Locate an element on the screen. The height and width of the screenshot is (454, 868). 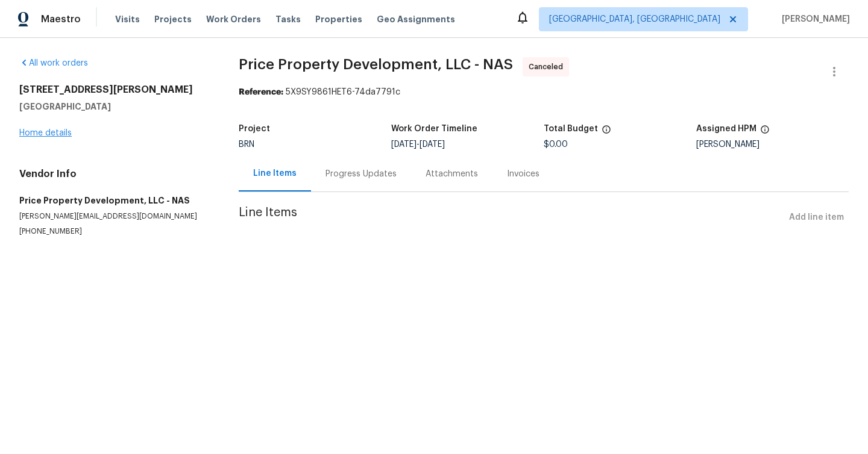
span: BRN is located at coordinates (246, 144).